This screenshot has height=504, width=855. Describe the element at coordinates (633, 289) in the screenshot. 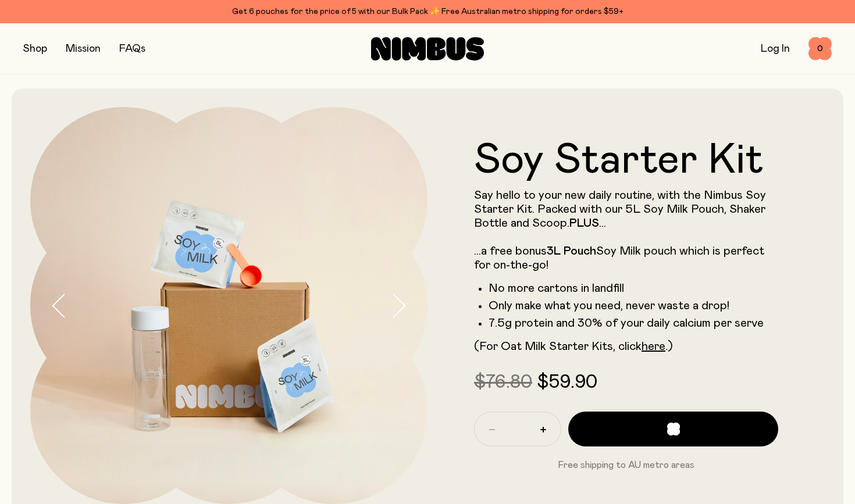

I see `li: No more cartons in landfill` at that location.